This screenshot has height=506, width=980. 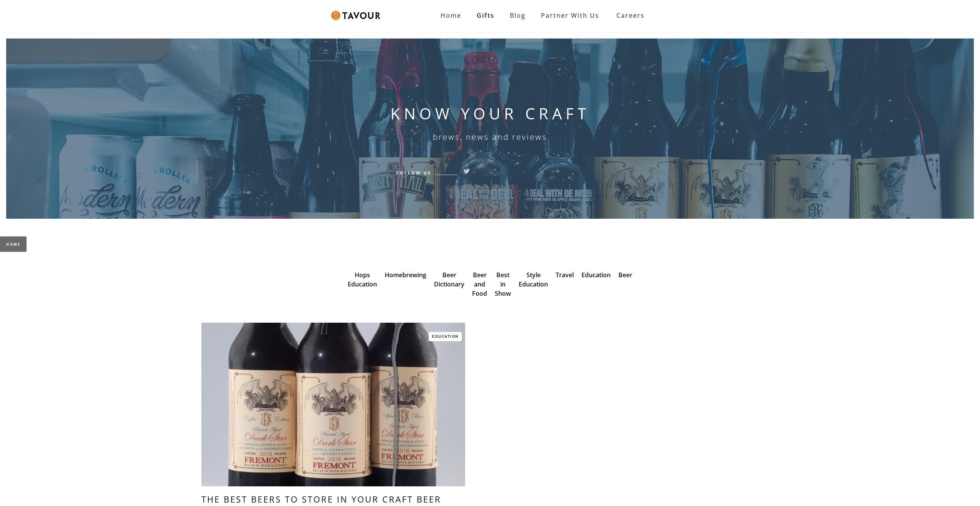 I want to click on a: Partner with Us, so click(x=570, y=15).